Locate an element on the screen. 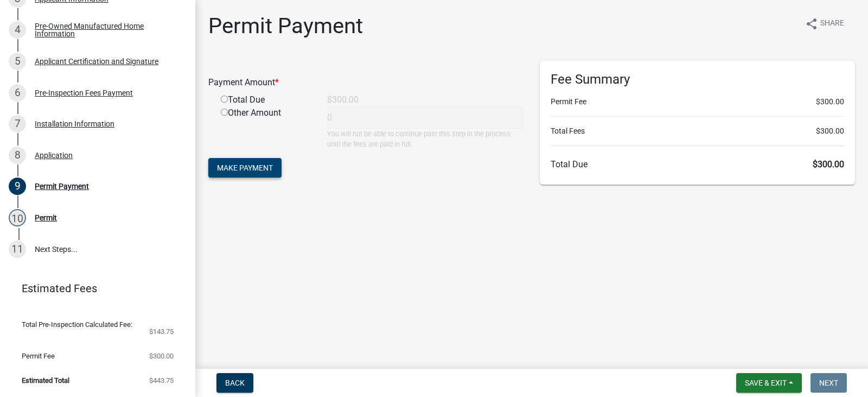  a: Estimated Fees is located at coordinates (93, 288).